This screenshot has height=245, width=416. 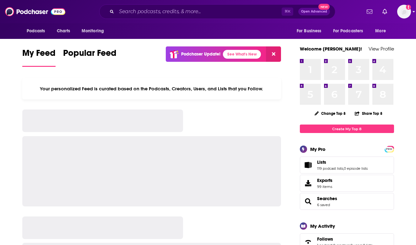 I want to click on a: Create My Top 8, so click(x=347, y=129).